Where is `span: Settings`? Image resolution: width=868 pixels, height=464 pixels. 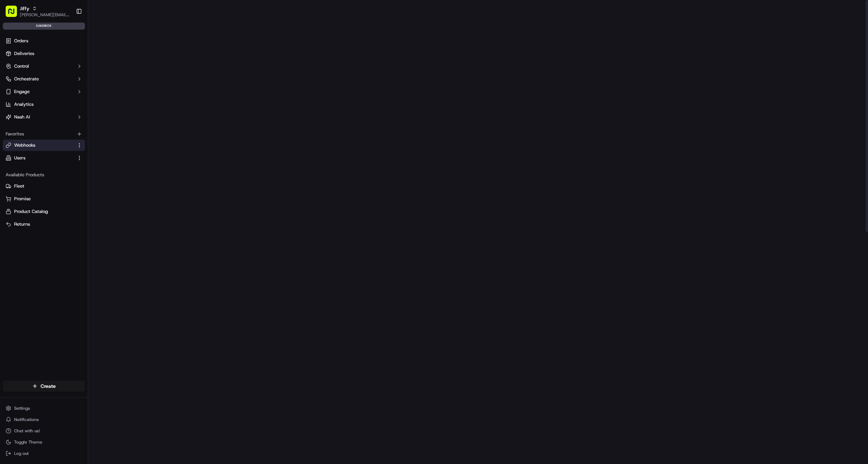 span: Settings is located at coordinates (22, 408).